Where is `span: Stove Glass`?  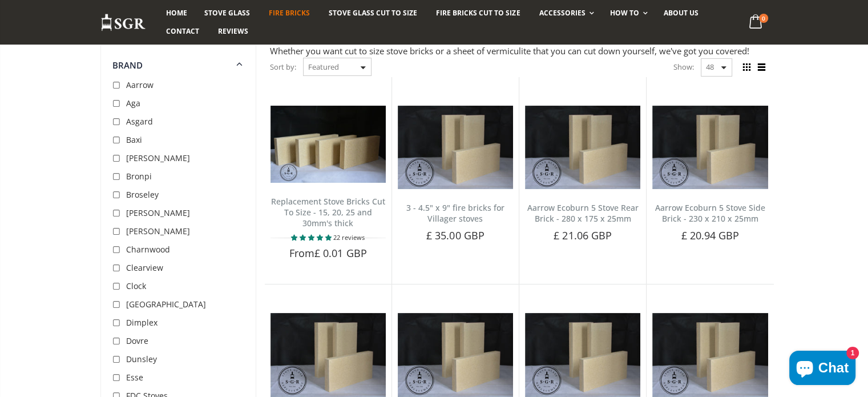 span: Stove Glass is located at coordinates (227, 12).